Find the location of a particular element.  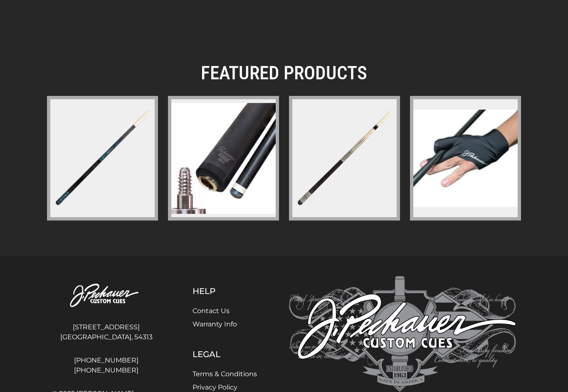

a: jp-series-r-jp24-r is located at coordinates (344, 158).